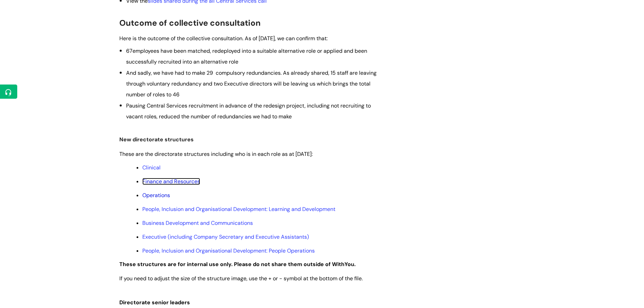  Describe the element at coordinates (246, 56) in the screenshot. I see `span: employees have been matched, redeployed into a suitable alternative role or applied and been succ...` at that location.